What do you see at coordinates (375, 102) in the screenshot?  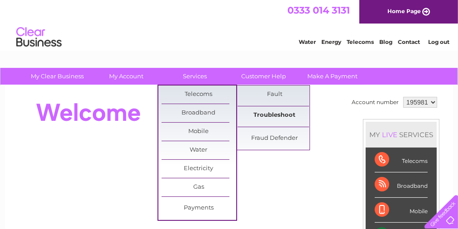 I see `td: Account number` at bounding box center [375, 102].